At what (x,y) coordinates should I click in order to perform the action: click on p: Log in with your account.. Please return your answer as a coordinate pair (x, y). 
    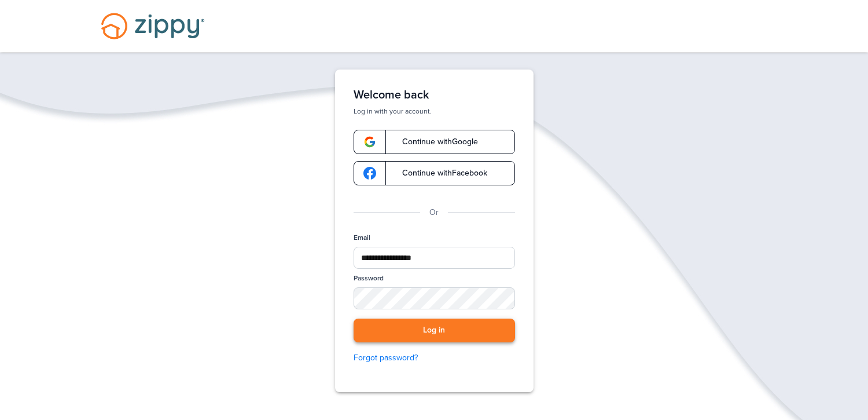
    Looking at the image, I should click on (434, 111).